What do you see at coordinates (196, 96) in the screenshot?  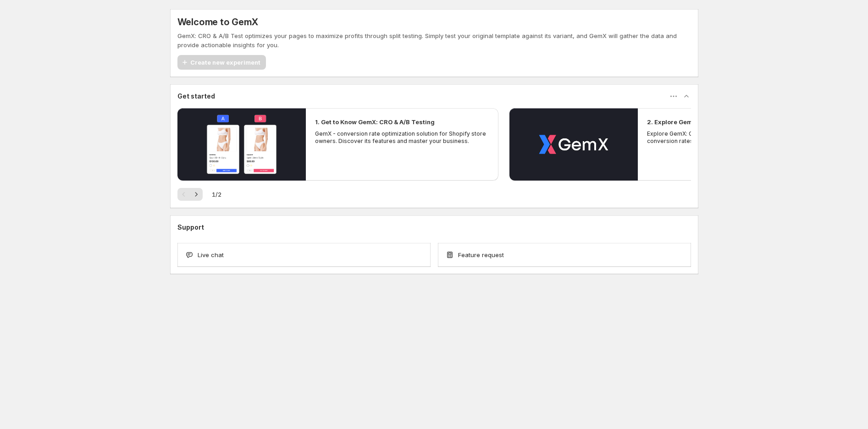 I see `h3: Get started` at bounding box center [196, 96].